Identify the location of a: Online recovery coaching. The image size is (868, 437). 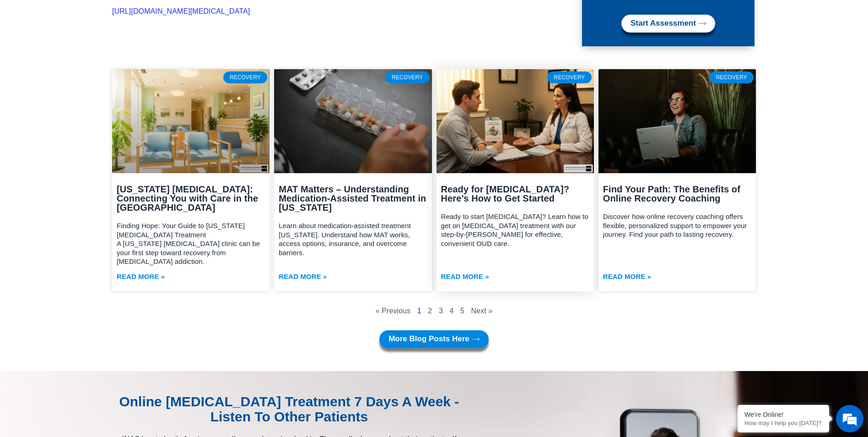
(677, 121).